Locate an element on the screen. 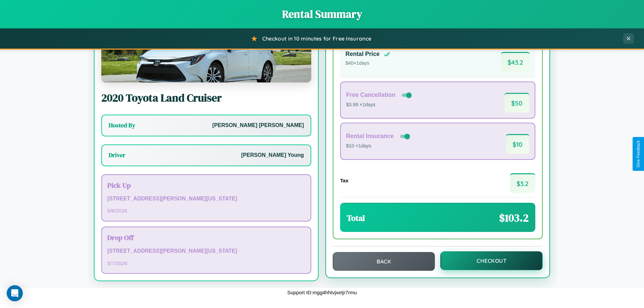 This screenshot has width=644, height=308. h4: Rental Insurance is located at coordinates (370, 136).